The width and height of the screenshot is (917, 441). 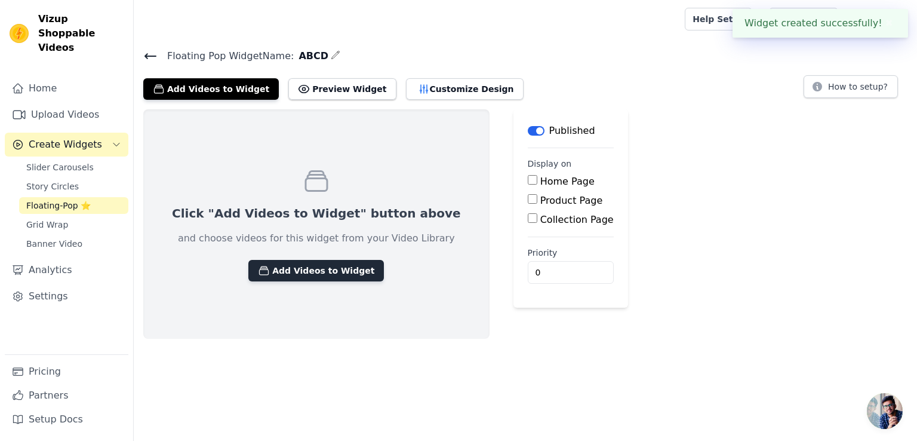 What do you see at coordinates (821, 23) in the screenshot?
I see `div: Widget created successfully!` at bounding box center [821, 23].